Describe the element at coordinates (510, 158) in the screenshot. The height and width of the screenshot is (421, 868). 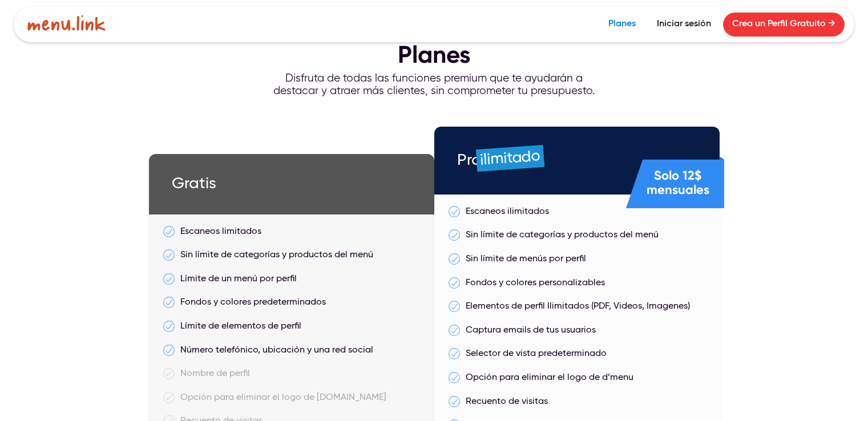
I see `span: ilimitado` at that location.